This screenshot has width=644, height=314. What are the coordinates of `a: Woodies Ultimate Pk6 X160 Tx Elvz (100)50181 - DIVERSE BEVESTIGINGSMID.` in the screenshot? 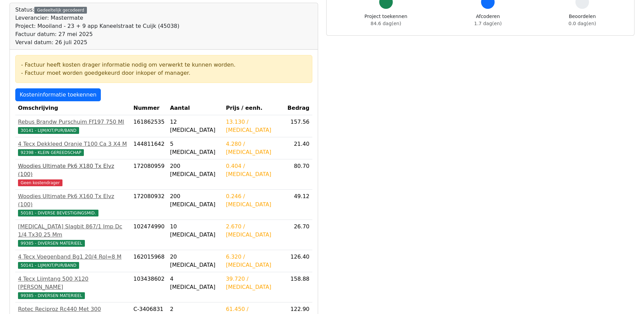 It's located at (73, 204).